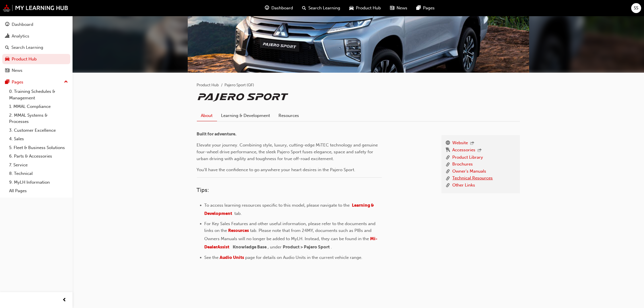 The height and width of the screenshot is (308, 644). I want to click on span: To access learning resources specific to this model, please navigate to the, so click(277, 205).